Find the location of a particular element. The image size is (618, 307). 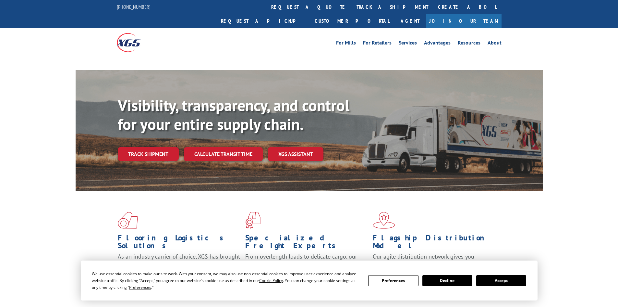

button: Preferences is located at coordinates (393, 280).